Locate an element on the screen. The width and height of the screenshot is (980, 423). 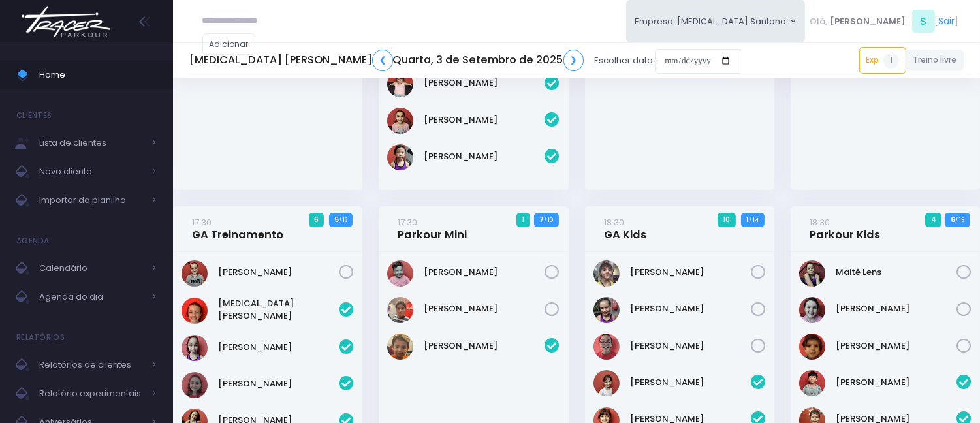
a: 17:30Parkour Mini is located at coordinates (433, 228).